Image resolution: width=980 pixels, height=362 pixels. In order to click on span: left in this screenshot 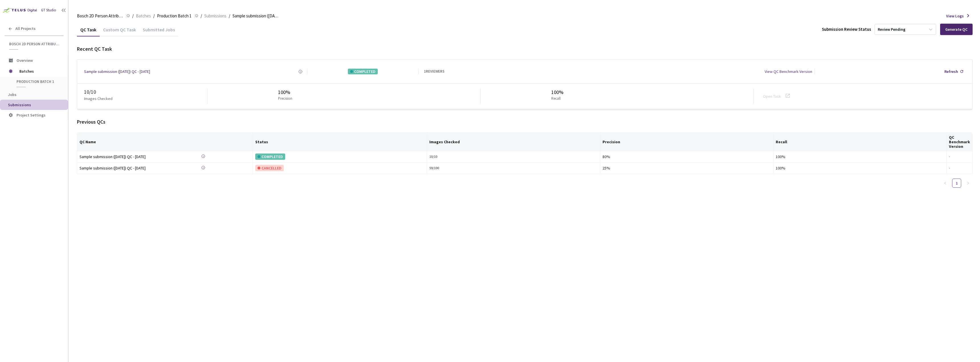, I will do `click(945, 183)`.